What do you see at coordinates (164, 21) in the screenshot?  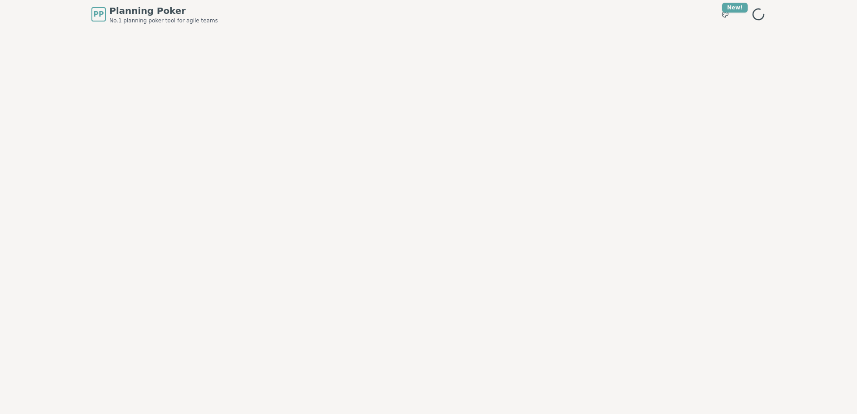 I see `span: No.1 planning poker tool for agile teams` at bounding box center [164, 21].